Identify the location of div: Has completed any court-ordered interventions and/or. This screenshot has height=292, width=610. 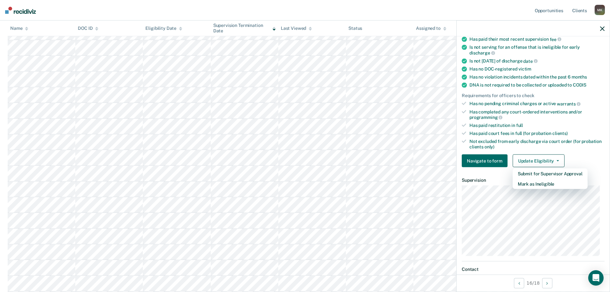
(537, 114).